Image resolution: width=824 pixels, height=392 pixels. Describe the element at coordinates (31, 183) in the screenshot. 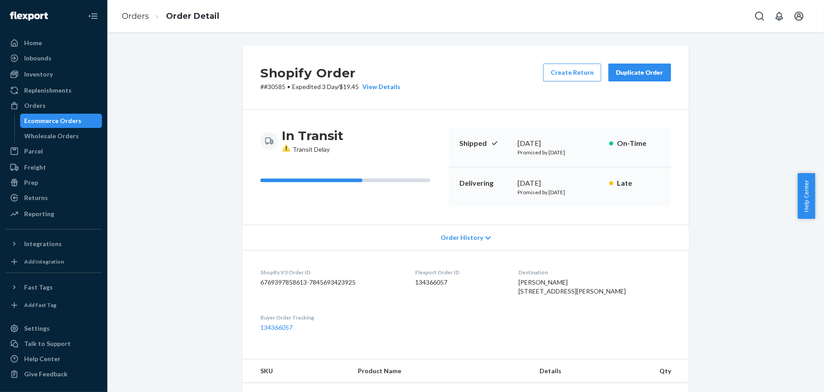

I see `div: Prep` at that location.